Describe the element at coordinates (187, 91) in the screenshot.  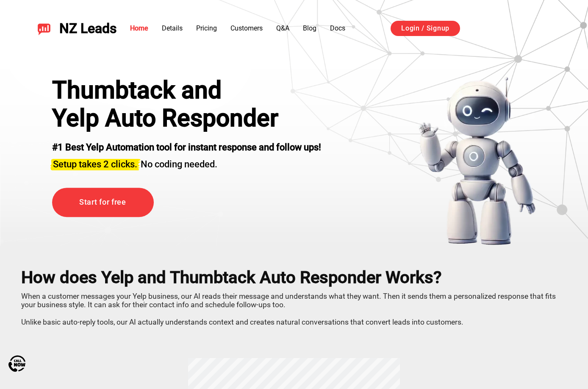
I see `div: Thumbtack and` at that location.